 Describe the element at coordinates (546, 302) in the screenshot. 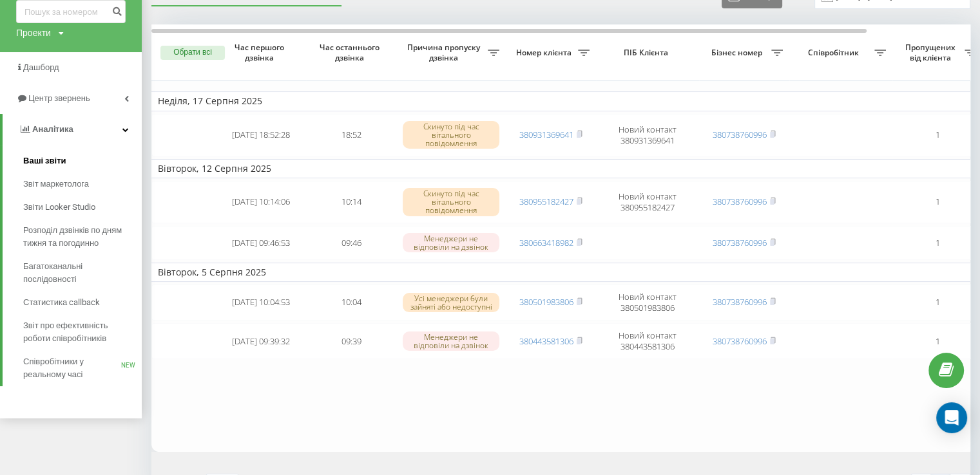

I see `a: 380501983806` at that location.